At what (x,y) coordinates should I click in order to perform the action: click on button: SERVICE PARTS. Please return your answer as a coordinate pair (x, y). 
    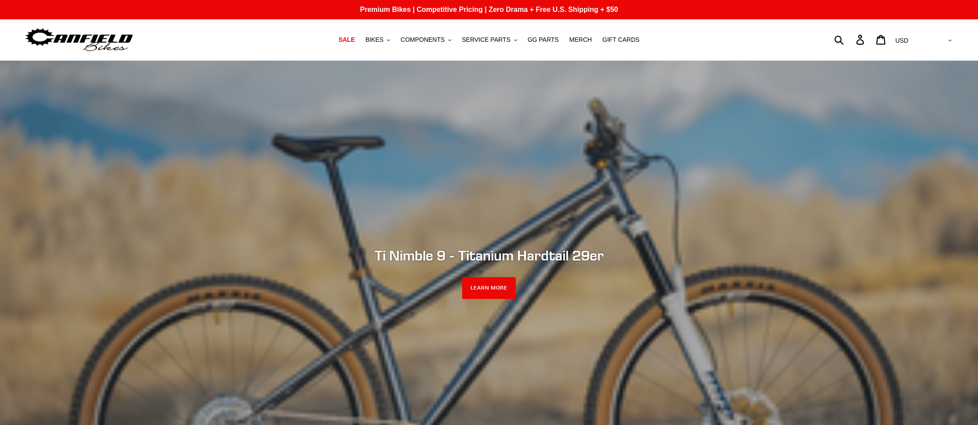
    Looking at the image, I should click on (489, 40).